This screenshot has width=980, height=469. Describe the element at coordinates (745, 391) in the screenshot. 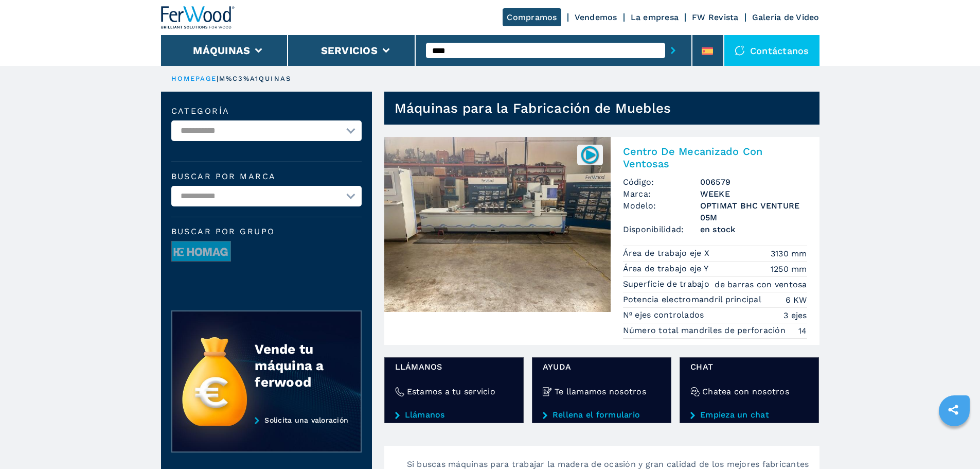

I see `h4: Chatea con nosotros` at that location.